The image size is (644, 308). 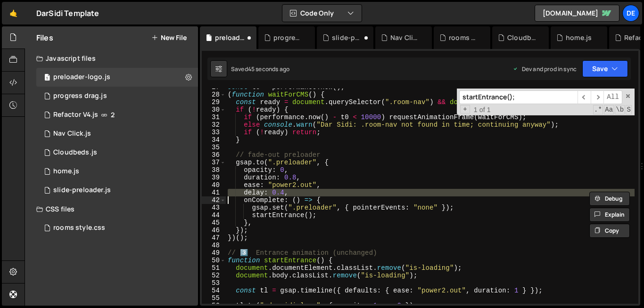 What do you see at coordinates (214, 200) in the screenshot?
I see `div: 42` at bounding box center [214, 200].